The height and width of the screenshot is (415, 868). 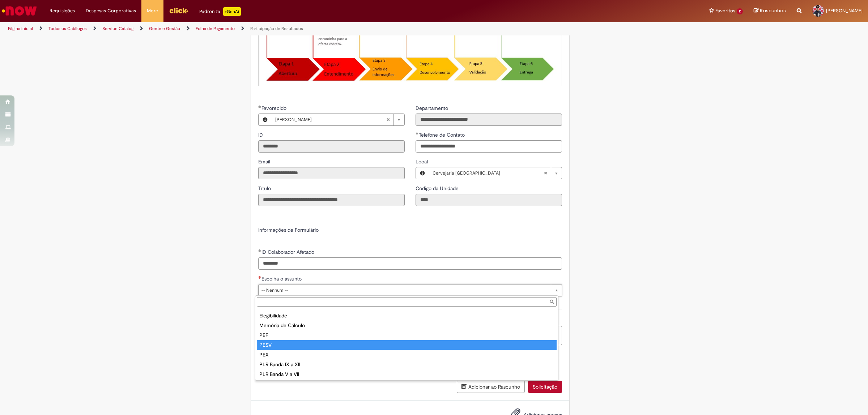 What do you see at coordinates (407, 355) in the screenshot?
I see `div: PEX` at bounding box center [407, 355].